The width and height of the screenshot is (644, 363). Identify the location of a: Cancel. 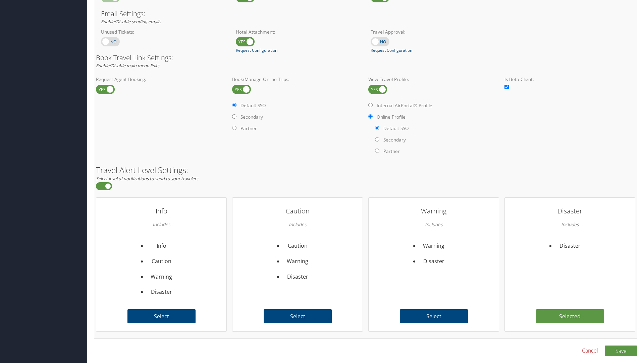
(589, 350).